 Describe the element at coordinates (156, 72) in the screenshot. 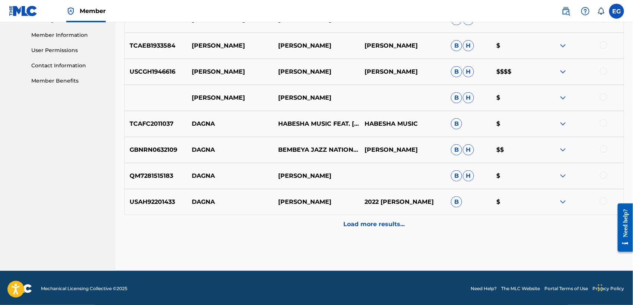

I see `p: USCGH1946616` at that location.